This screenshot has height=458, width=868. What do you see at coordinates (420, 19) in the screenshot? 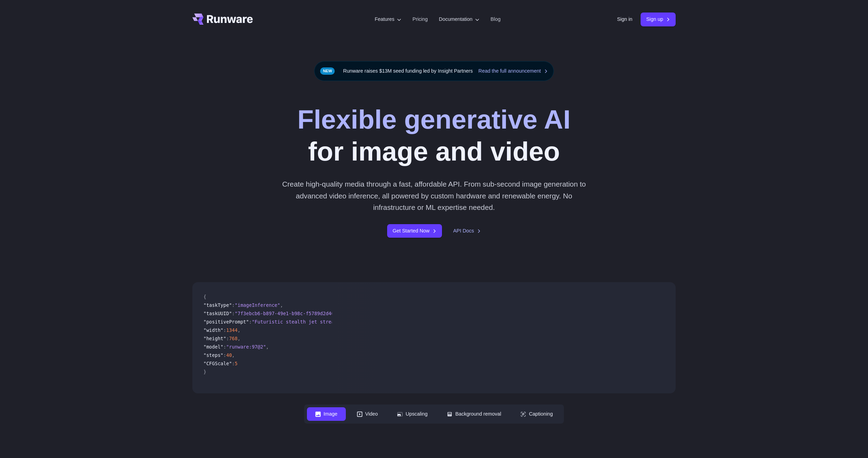
I see `a: Pricing` at bounding box center [420, 19].